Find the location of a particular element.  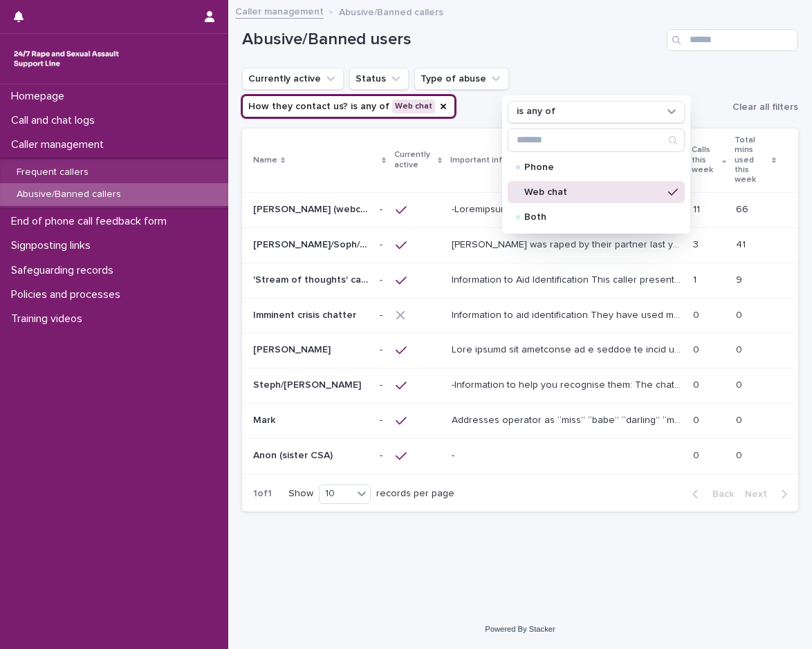

img: rhQMoQhaT3yELyF149Cw is located at coordinates (67, 59).